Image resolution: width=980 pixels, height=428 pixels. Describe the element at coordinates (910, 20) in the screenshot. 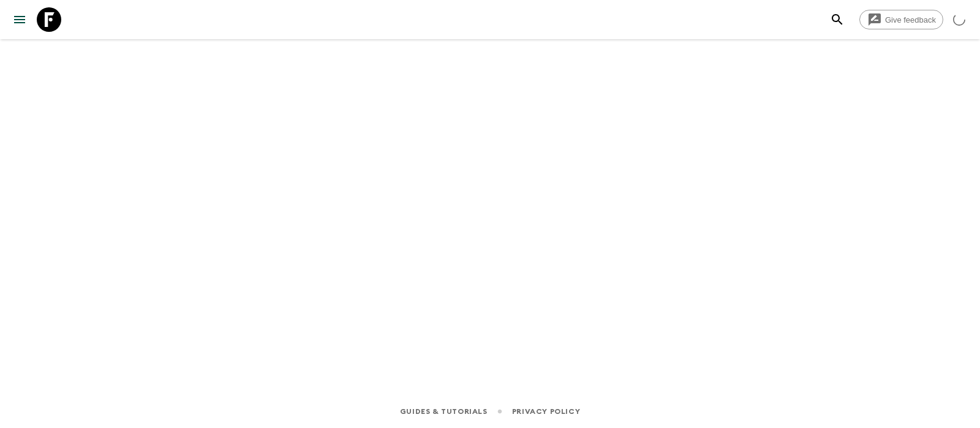

I see `span: Give feedback` at that location.